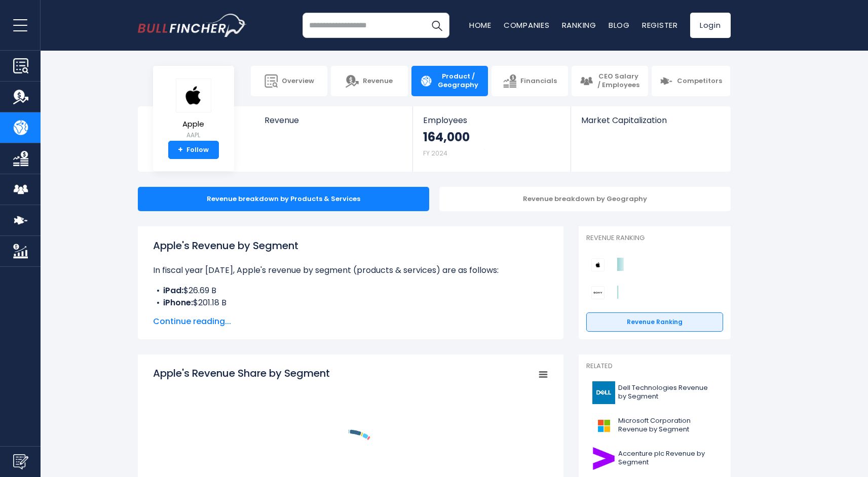 The width and height of the screenshot is (868, 477). I want to click on span: Microsoft Corporation Revenue by Segment, so click(668, 426).